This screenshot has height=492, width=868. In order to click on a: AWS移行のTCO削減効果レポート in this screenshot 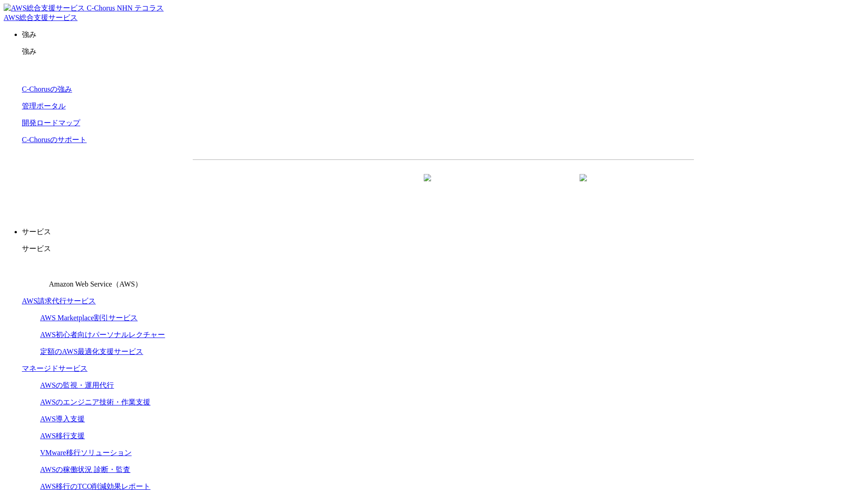, I will do `click(95, 486)`.